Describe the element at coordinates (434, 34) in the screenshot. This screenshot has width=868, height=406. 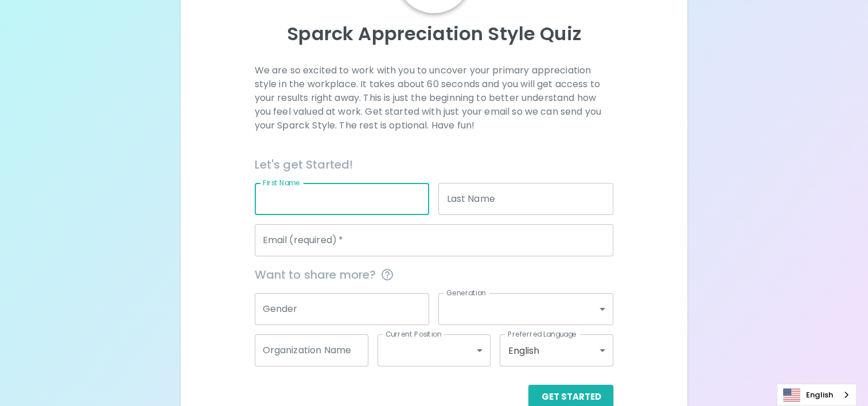
I see `p: Sparck Appreciation Style Quiz` at that location.